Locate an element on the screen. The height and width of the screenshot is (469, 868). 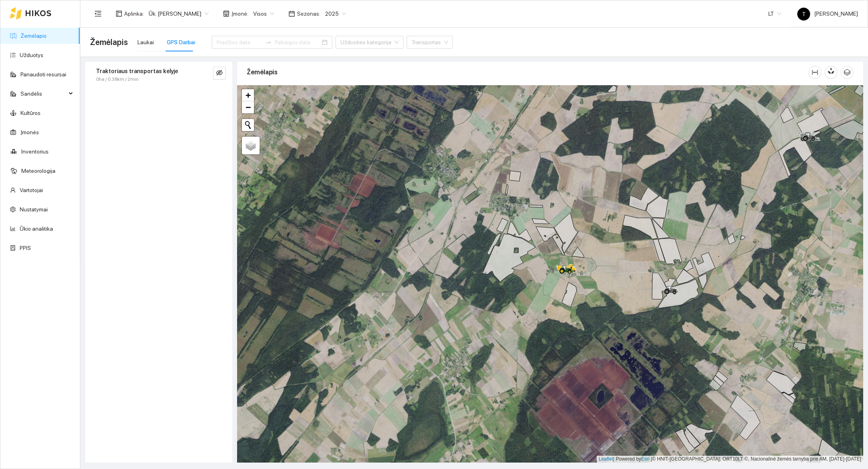
strong: Traktoriaus transportas kelyje is located at coordinates (137, 71).